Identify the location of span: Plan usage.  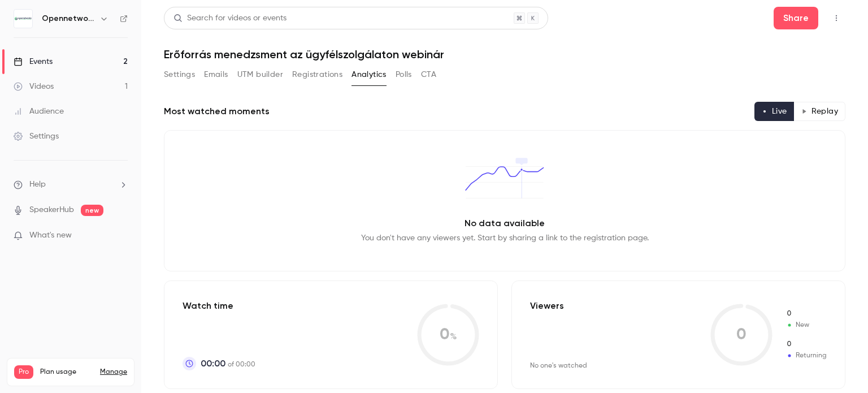
(66, 372).